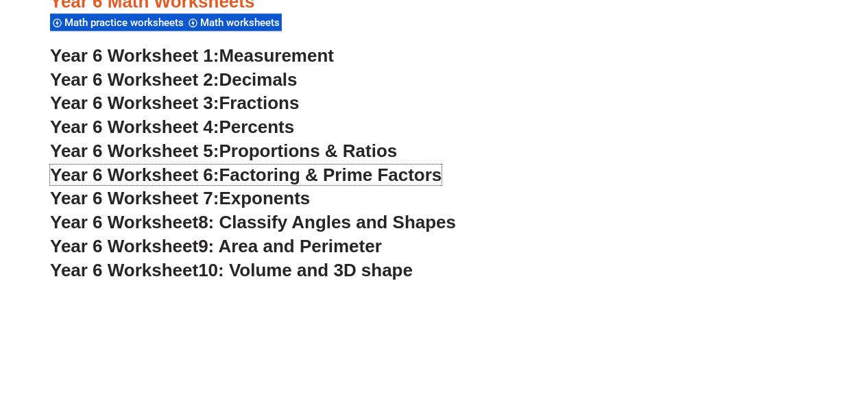 This screenshot has width=868, height=412. I want to click on a: Year 6 Worksheet8: Classify Angles and Shapes, so click(253, 222).